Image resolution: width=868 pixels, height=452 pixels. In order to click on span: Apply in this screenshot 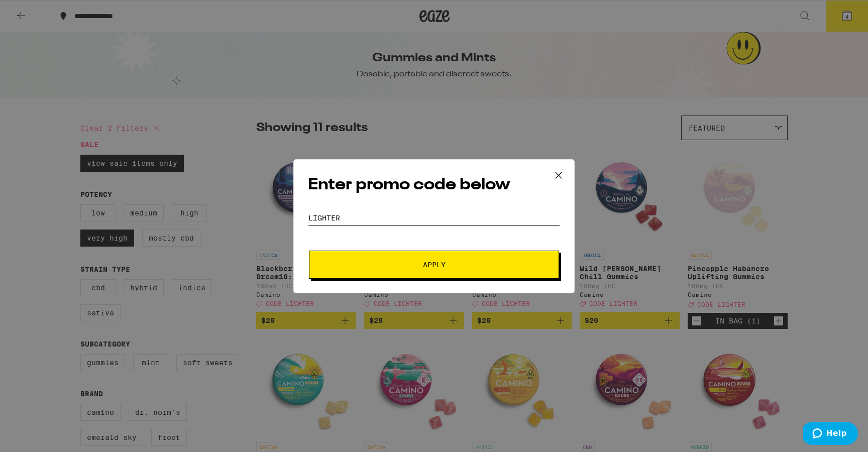, I will do `click(434, 265)`.